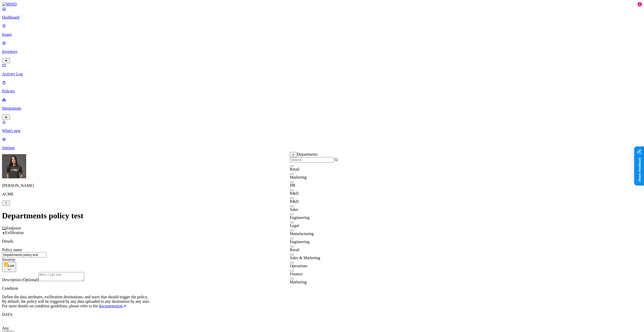 This screenshot has height=332, width=644. I want to click on p: Dashboard, so click(322, 17).